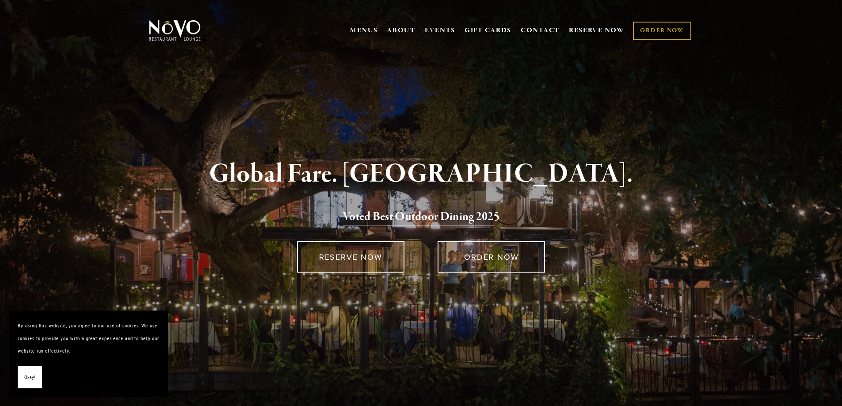 The image size is (842, 406). I want to click on p: By using this website, you agree to our use of cookies. We use cookies to provide you with a grea..., so click(88, 339).